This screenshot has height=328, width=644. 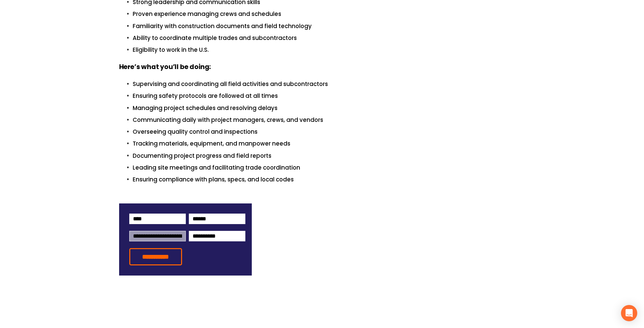 I want to click on p: Managing project schedules and resolving delays, so click(x=329, y=108).